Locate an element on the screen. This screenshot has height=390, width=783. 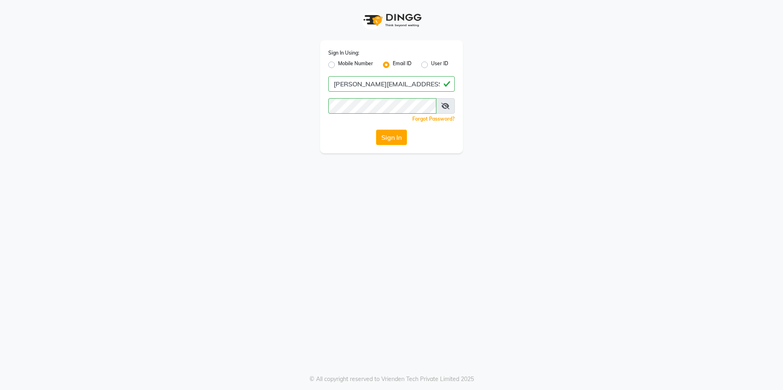
a: Forgot Password? is located at coordinates (434, 119).